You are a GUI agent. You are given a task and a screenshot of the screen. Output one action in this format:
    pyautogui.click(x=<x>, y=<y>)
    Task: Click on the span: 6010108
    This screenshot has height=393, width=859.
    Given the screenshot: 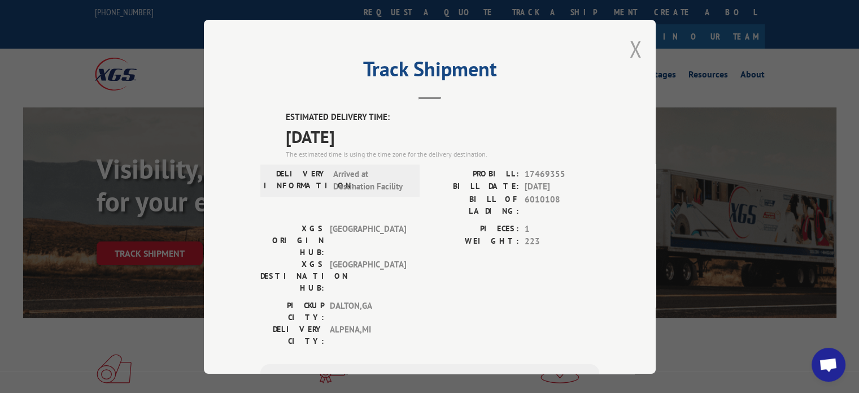 What is the action you would take?
    pyautogui.click(x=562, y=205)
    